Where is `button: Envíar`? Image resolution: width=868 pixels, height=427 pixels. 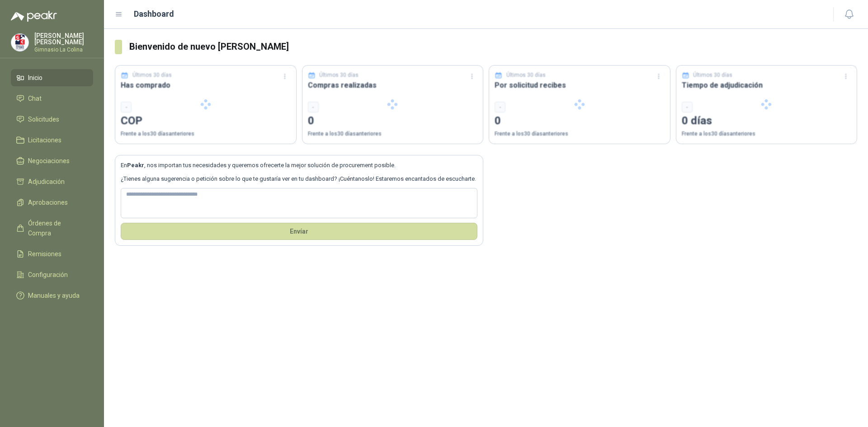
button: Envíar is located at coordinates (299, 231).